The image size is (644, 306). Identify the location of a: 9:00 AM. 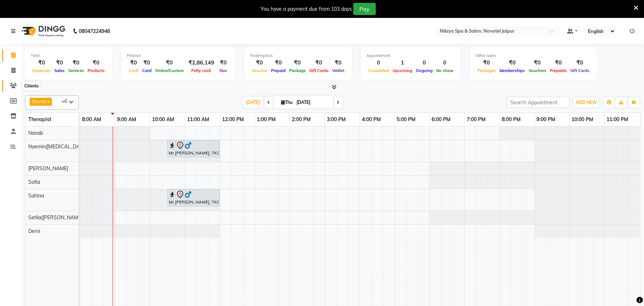
(127, 119).